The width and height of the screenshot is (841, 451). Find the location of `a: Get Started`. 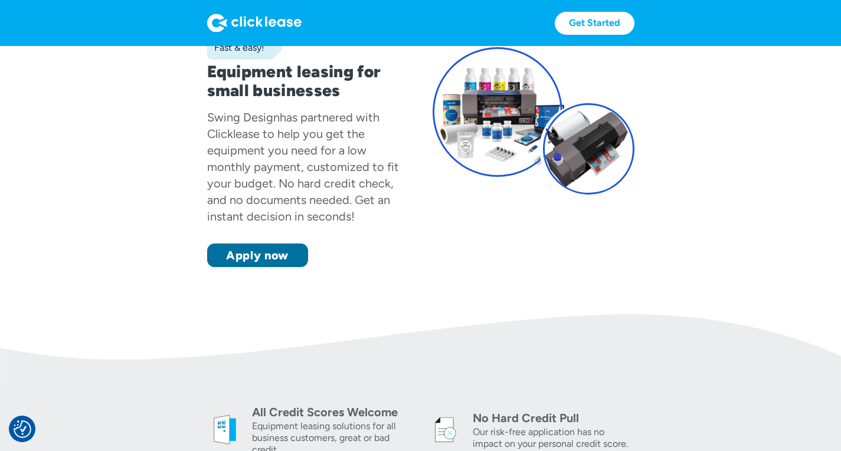

a: Get Started is located at coordinates (594, 23).